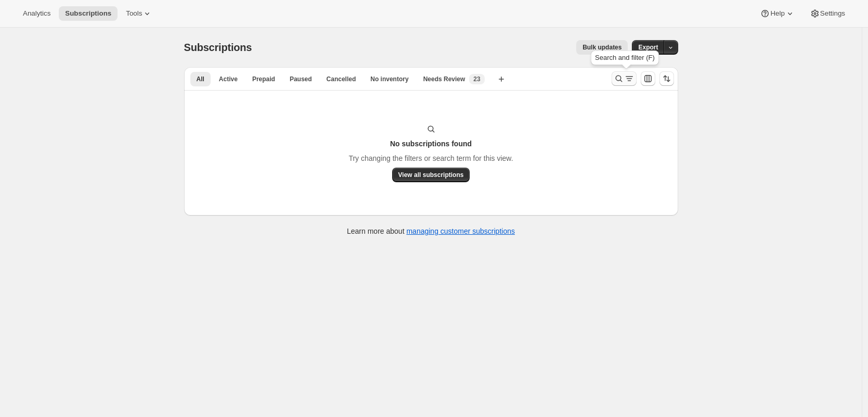 The height and width of the screenshot is (417, 868). What do you see at coordinates (777, 14) in the screenshot?
I see `span: Help` at bounding box center [777, 14].